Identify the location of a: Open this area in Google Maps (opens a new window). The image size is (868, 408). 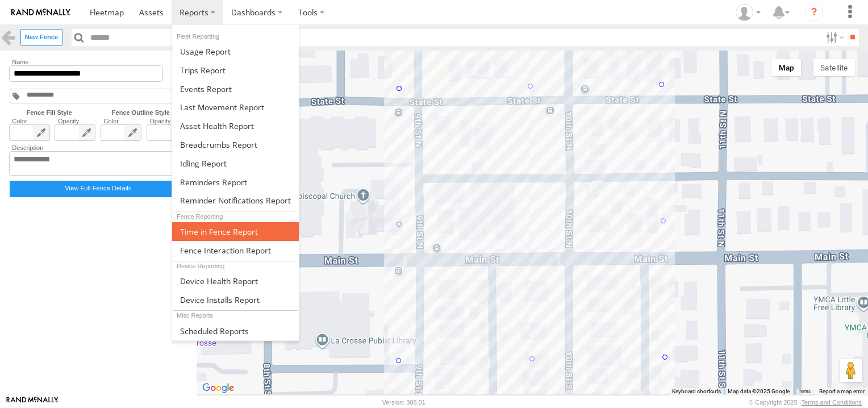
(218, 388).